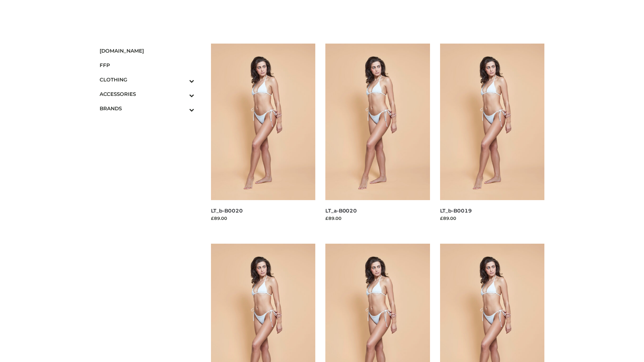 The height and width of the screenshot is (362, 644). Describe the element at coordinates (147, 65) in the screenshot. I see `span: FFP` at that location.